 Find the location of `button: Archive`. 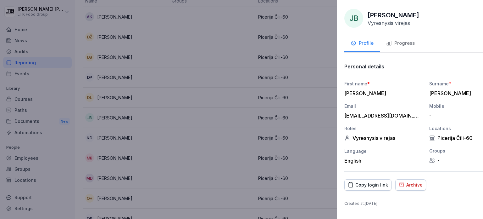

button: Archive is located at coordinates (411, 185).